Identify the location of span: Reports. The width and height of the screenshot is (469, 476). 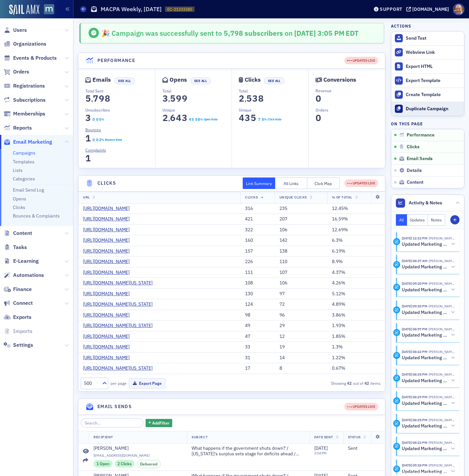
(23, 128).